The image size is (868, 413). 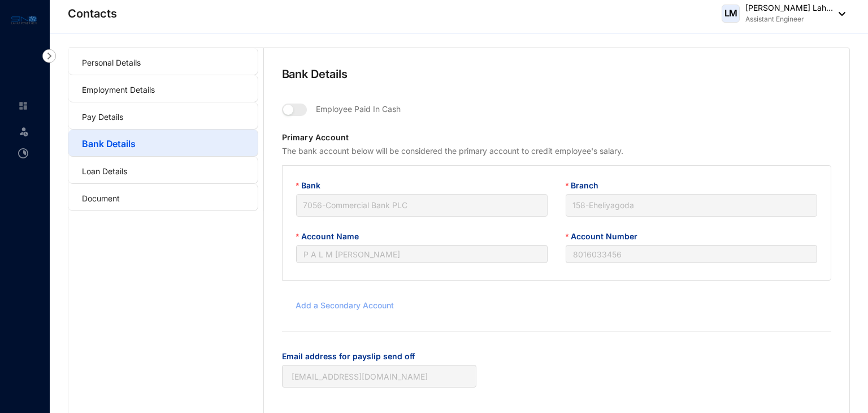 What do you see at coordinates (312, 185) in the screenshot?
I see `label: Bank` at bounding box center [312, 185].